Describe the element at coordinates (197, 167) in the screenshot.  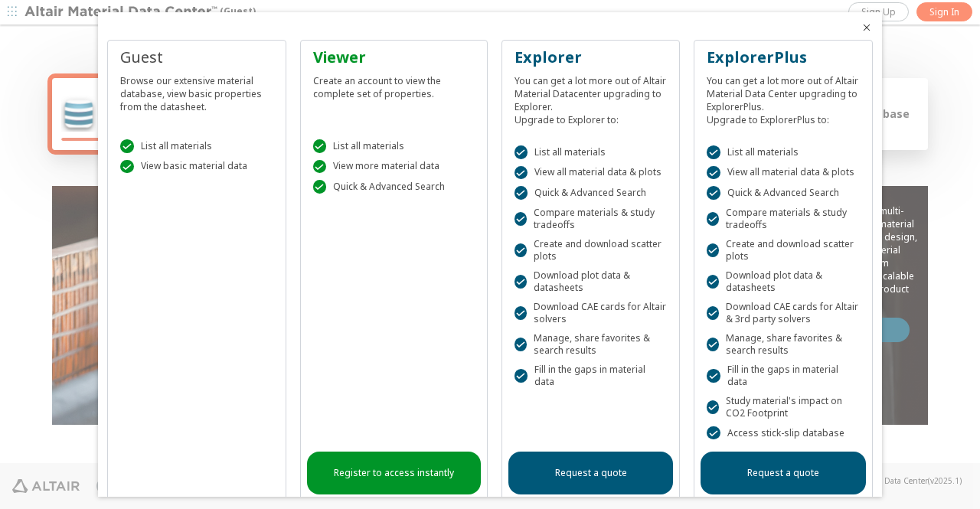
I see `div: View basic material data` at that location.